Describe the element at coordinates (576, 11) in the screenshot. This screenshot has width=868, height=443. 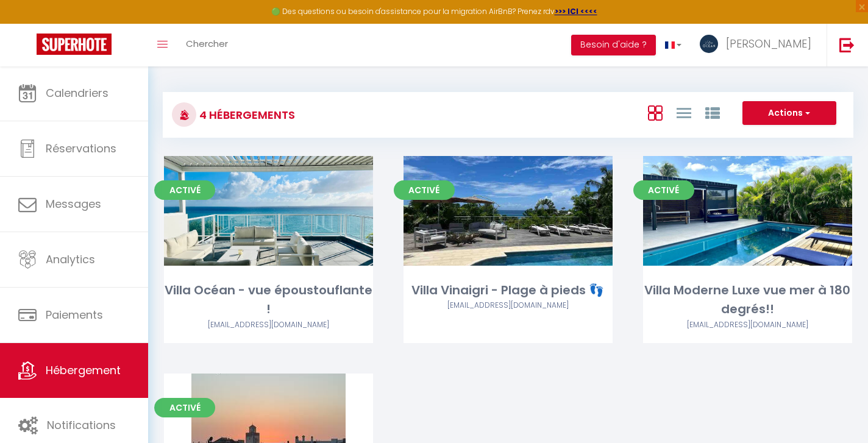
I see `a: >>> ICI <<<<` at that location.